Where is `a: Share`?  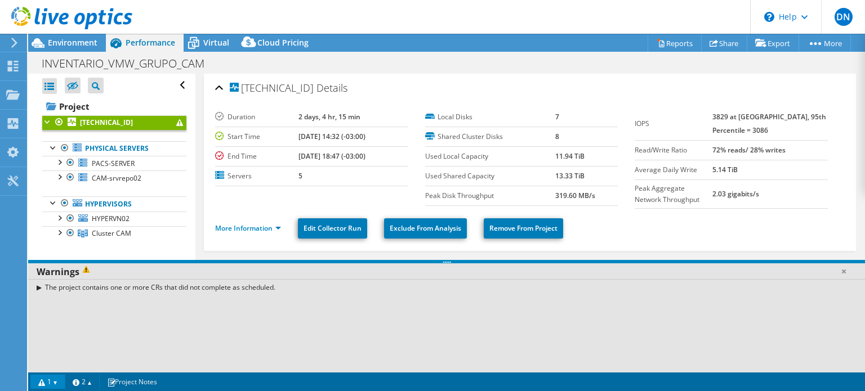
a: Share is located at coordinates (724, 43).